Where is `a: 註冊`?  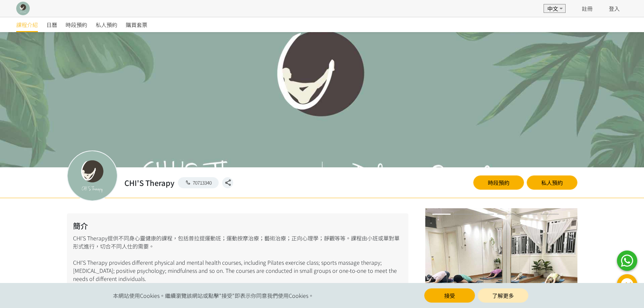 a: 註冊 is located at coordinates (587, 8).